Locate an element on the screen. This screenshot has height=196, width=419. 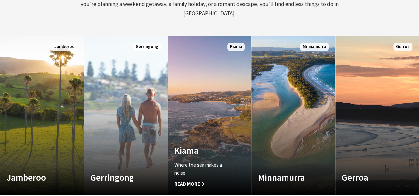
h4: Kiama is located at coordinates (203, 151).